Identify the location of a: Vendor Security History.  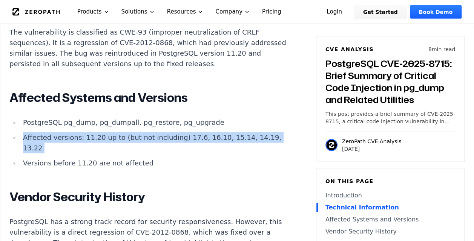
(390, 232).